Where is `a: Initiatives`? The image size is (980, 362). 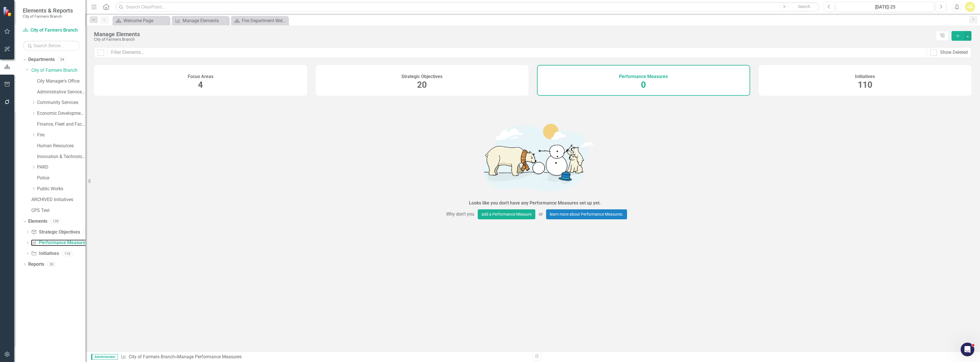
a: Initiatives is located at coordinates (45, 254).